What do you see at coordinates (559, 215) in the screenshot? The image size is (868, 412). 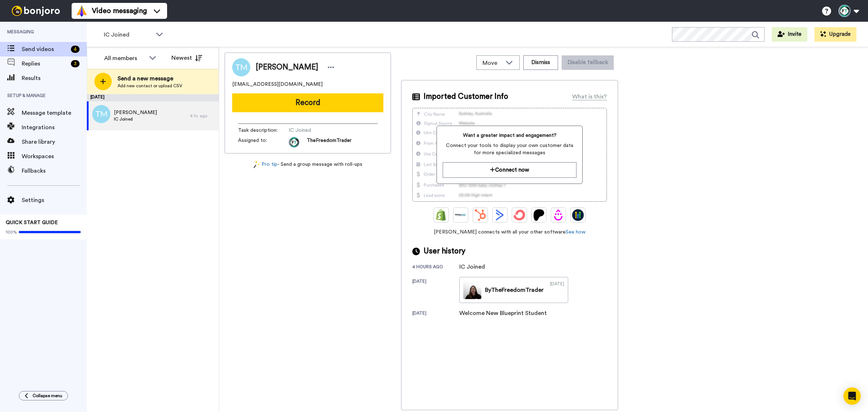 I see `img: Drip` at bounding box center [559, 215].